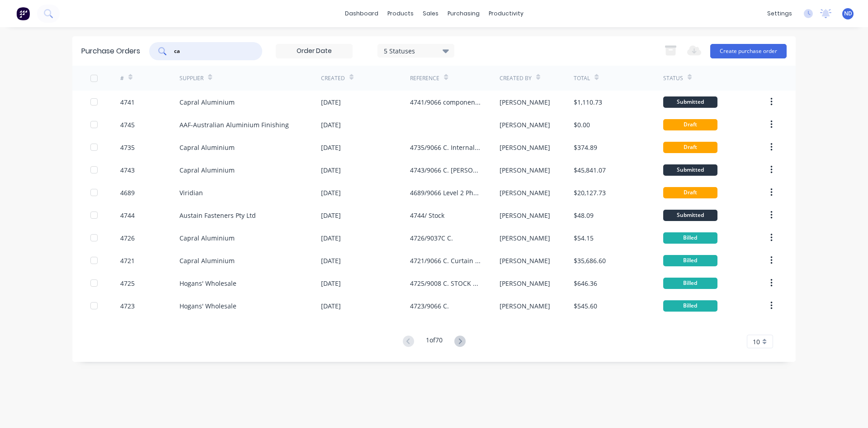 This screenshot has height=428, width=868. What do you see at coordinates (425, 79) in the screenshot?
I see `div: Reference` at bounding box center [425, 79].